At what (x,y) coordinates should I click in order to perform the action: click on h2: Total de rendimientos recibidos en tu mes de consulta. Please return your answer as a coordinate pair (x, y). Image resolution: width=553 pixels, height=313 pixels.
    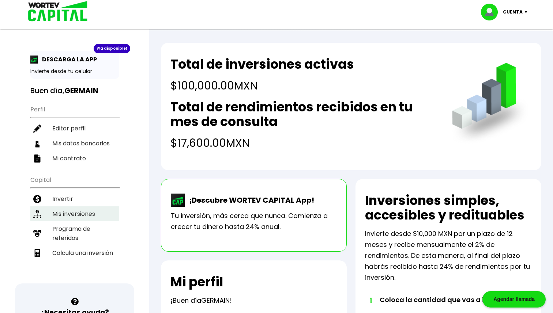
    Looking at the image, I should click on (304, 114).